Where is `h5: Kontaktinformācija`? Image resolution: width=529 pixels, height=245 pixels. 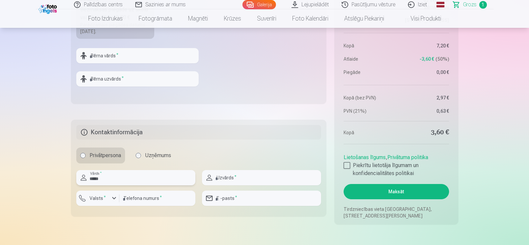
h5: Kontaktinformācija is located at coordinates (199, 132).